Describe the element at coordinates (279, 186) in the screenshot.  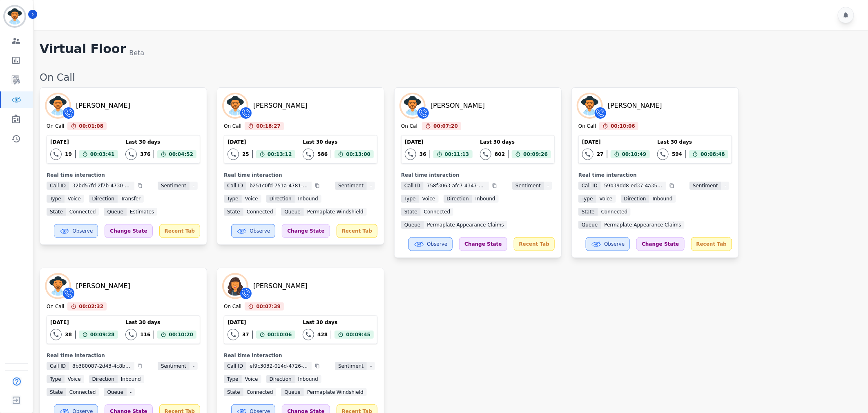
I see `span: b251c0fd-751a-4781-8959-5c491bb932e4` at that location.